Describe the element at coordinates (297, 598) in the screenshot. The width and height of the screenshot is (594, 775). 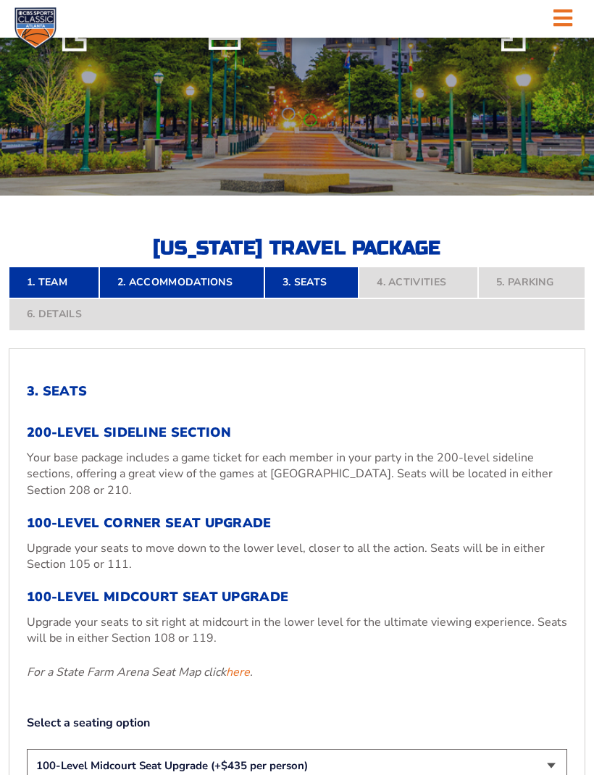
I see `h3: 100-Level Midcourt Seat Upgrade` at that location.